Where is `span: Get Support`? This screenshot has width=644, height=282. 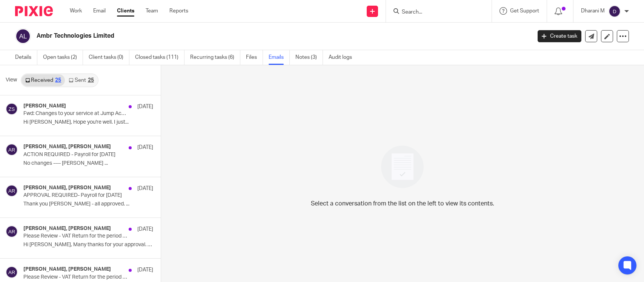 span: Get Support is located at coordinates (524, 11).